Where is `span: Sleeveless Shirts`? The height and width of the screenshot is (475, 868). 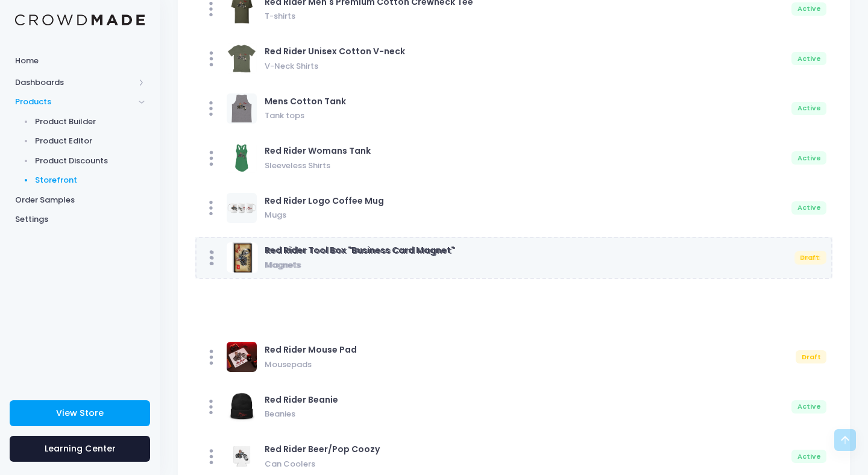
span: Sleeveless Shirts is located at coordinates (526, 164).